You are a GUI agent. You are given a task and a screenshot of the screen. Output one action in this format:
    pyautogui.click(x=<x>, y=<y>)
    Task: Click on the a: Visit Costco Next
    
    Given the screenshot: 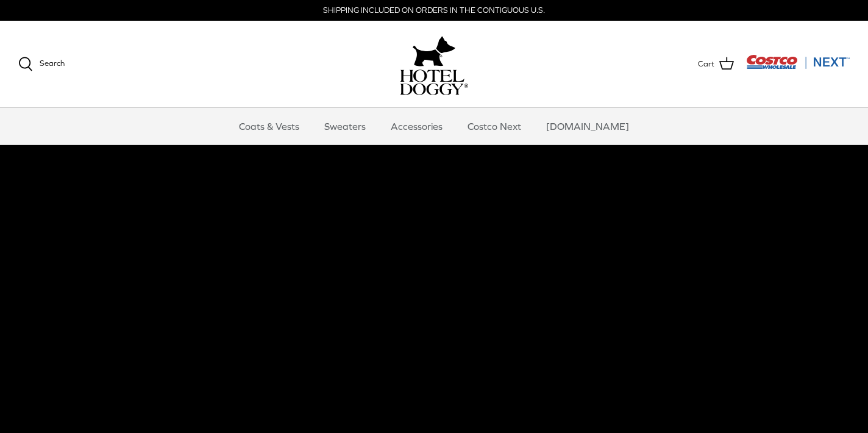 What is the action you would take?
    pyautogui.click(x=798, y=66)
    